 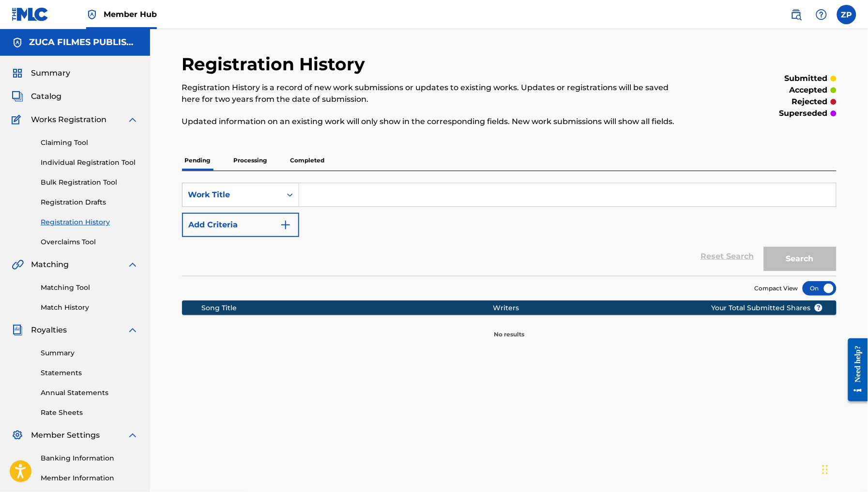 What do you see at coordinates (90, 412) in the screenshot?
I see `a: Rate Sheets` at bounding box center [90, 412].